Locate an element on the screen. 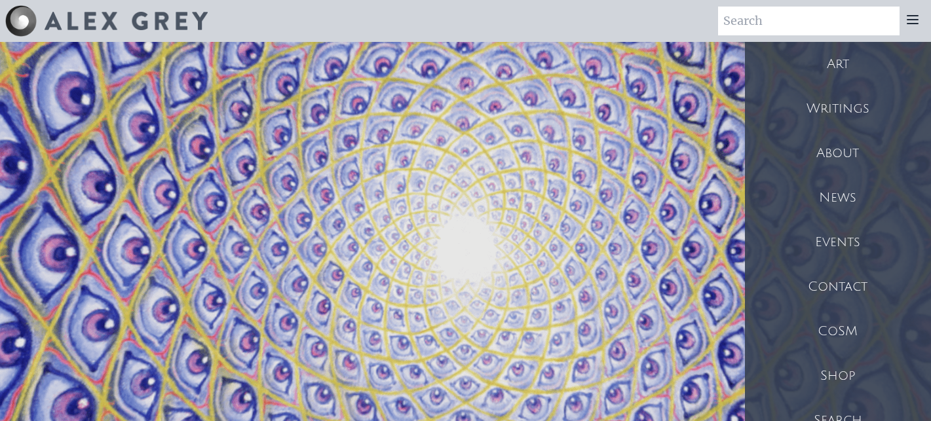  div: Writings is located at coordinates (838, 109).